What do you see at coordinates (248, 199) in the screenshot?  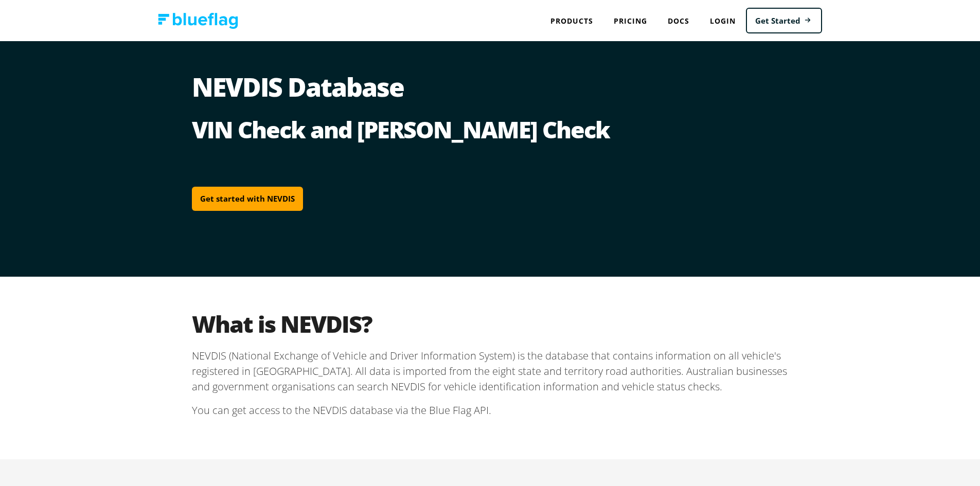 I see `a: Get started with NEVDIS` at bounding box center [248, 199].